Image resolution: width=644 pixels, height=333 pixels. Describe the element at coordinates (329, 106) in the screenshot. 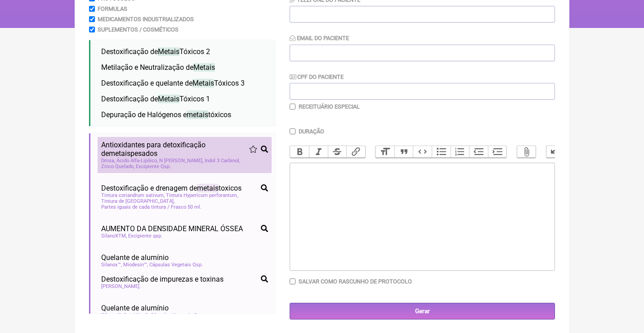

I see `label: Receituário Especial` at that location.